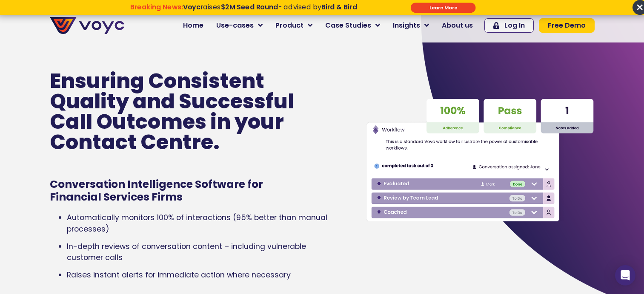  What do you see at coordinates (567, 26) in the screenshot?
I see `a: Free Demo` at bounding box center [567, 26].